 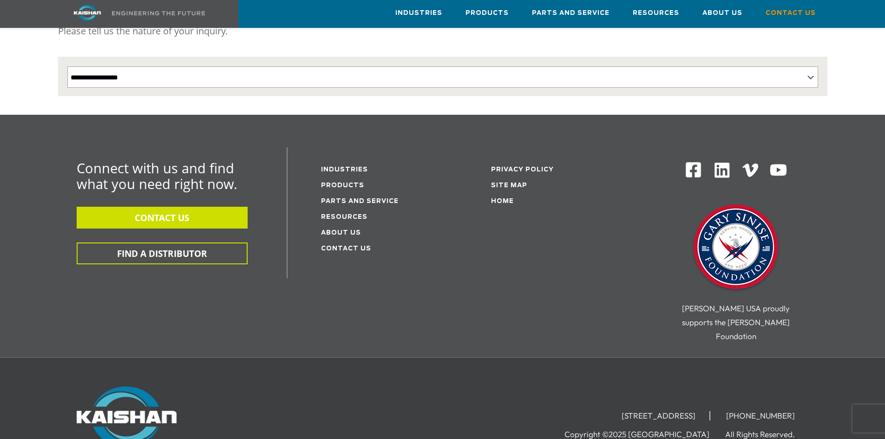 I want to click on li: All Rights Reserved., so click(x=767, y=434).